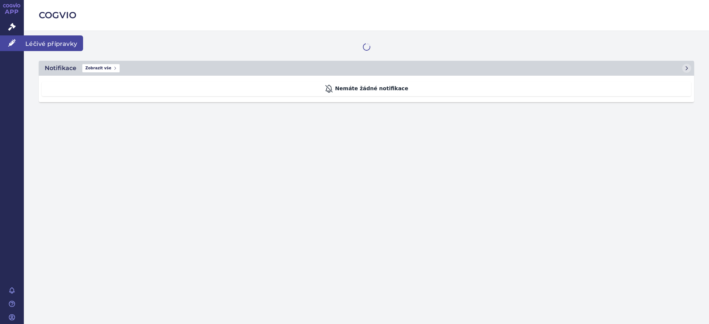 The height and width of the screenshot is (324, 709). Describe the element at coordinates (366, 68) in the screenshot. I see `a: NotifikaceZobrazit vše` at that location.